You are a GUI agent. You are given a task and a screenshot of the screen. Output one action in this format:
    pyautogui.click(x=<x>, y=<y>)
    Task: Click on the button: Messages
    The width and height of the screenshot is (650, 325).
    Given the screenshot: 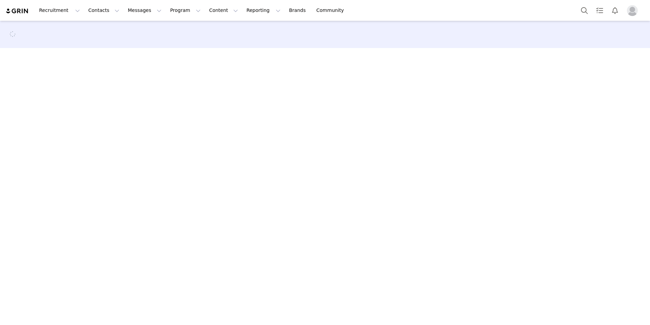 What is the action you would take?
    pyautogui.click(x=145, y=10)
    